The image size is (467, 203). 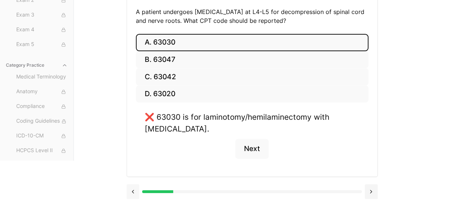 What do you see at coordinates (42, 107) in the screenshot?
I see `span: Compliance` at bounding box center [42, 107].